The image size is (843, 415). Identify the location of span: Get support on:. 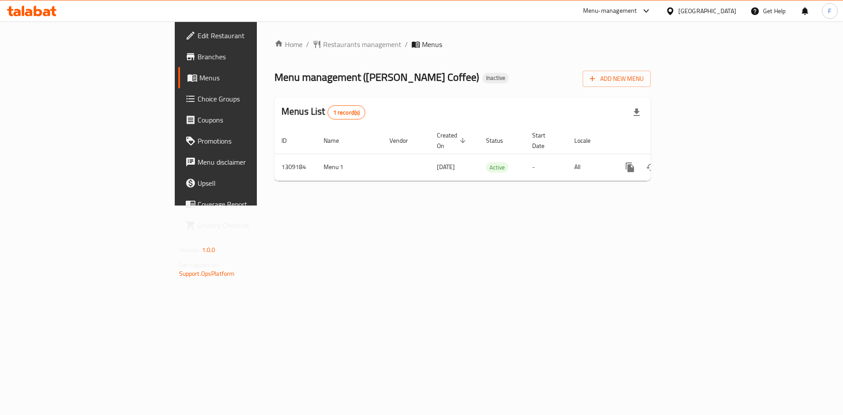
(199, 265).